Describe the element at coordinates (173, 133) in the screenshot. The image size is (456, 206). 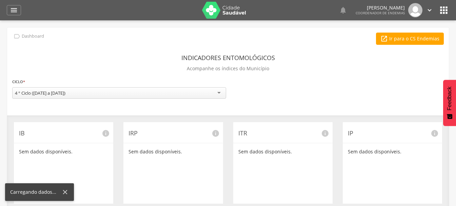
I see `p: IRP` at that location.